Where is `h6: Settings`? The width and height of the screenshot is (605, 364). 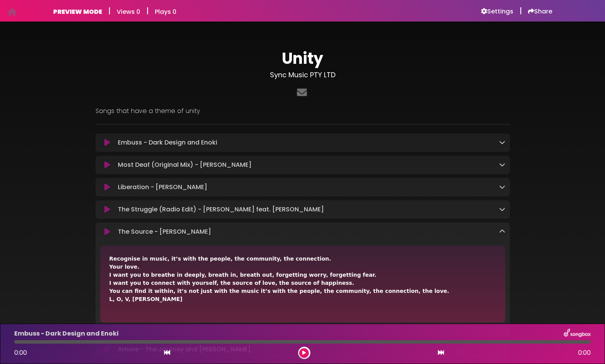
h6: Settings is located at coordinates (497, 11).